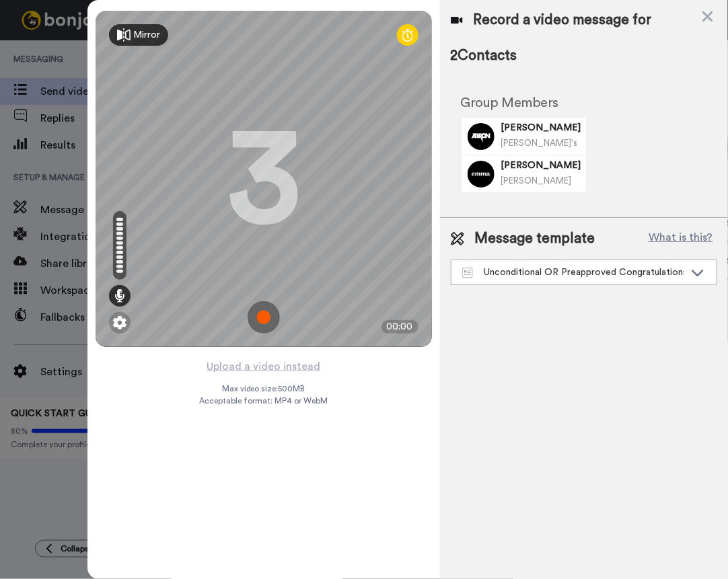  I want to click on button: Upload a video instead, so click(263, 367).